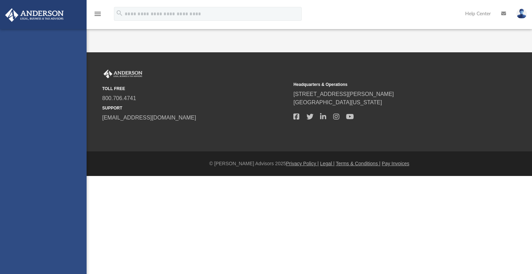  I want to click on small: SUPPORT, so click(195, 108).